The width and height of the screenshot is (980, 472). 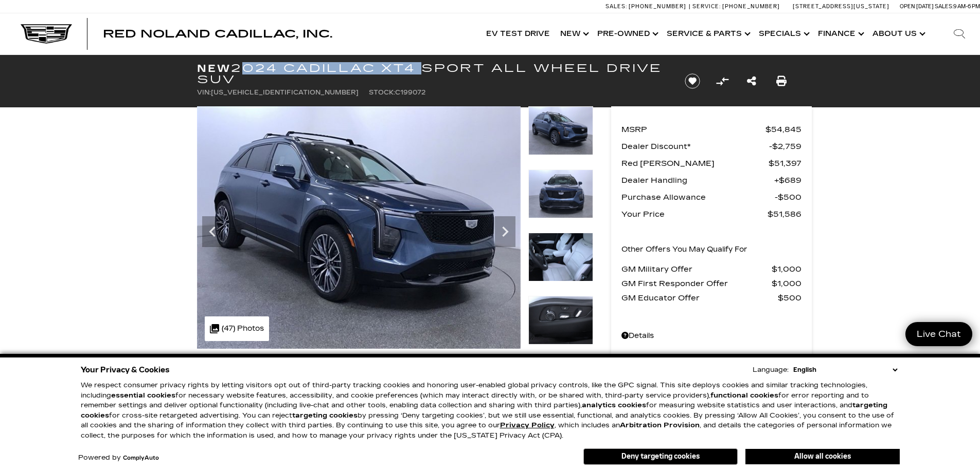 I want to click on span: $689, so click(x=788, y=180).